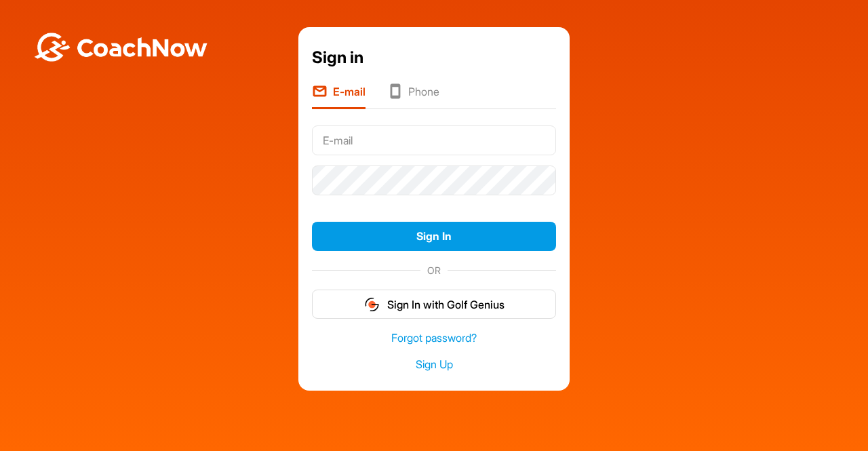 Image resolution: width=868 pixels, height=451 pixels. What do you see at coordinates (434, 304) in the screenshot?
I see `button: Sign In with Golf Genius` at bounding box center [434, 304].